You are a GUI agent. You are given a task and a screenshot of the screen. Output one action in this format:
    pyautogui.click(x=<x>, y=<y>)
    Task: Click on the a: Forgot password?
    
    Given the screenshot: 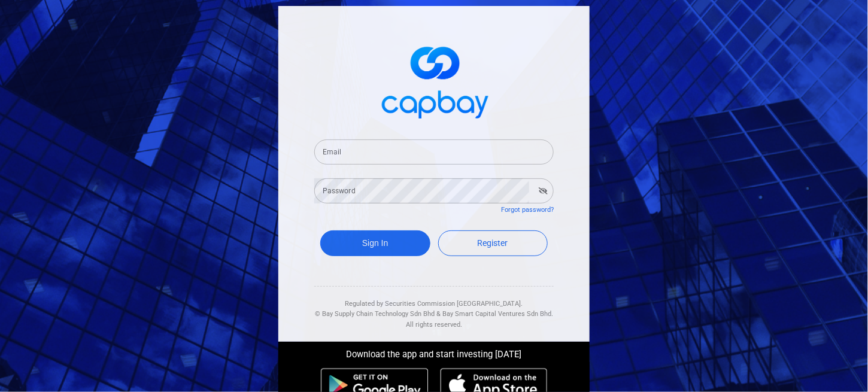 What is the action you would take?
    pyautogui.click(x=527, y=209)
    